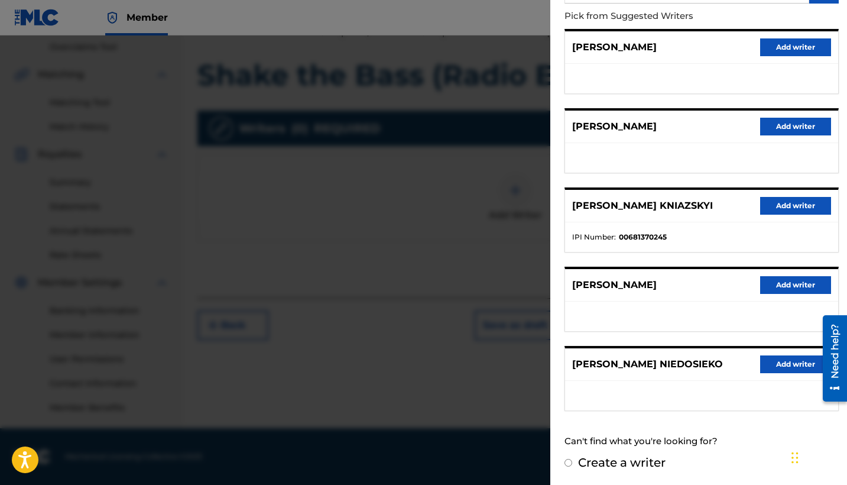 This screenshot has height=485, width=847. I want to click on div: Open Resource Center, so click(21, 48).